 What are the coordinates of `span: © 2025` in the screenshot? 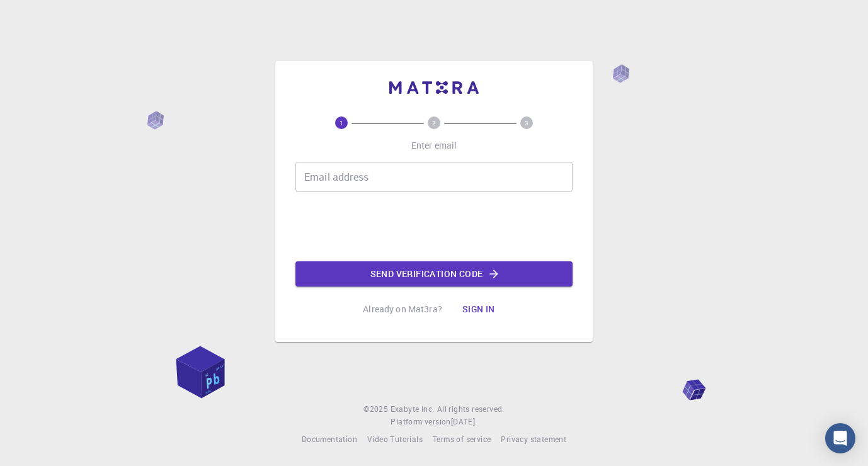 It's located at (377, 409).